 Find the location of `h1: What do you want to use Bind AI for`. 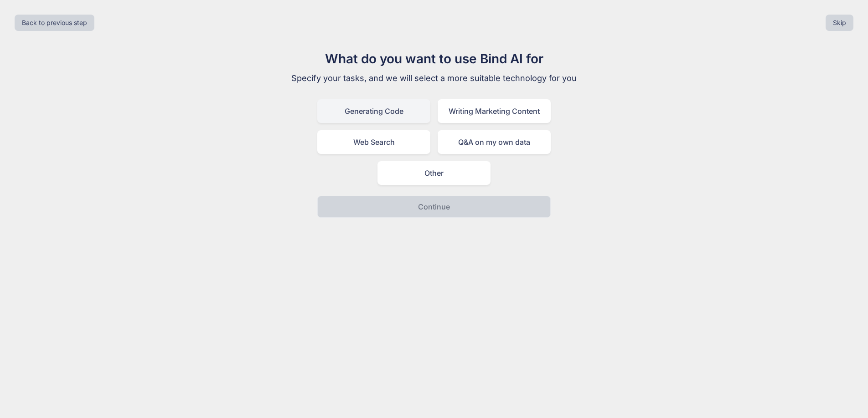

h1: What do you want to use Bind AI for is located at coordinates (434, 59).